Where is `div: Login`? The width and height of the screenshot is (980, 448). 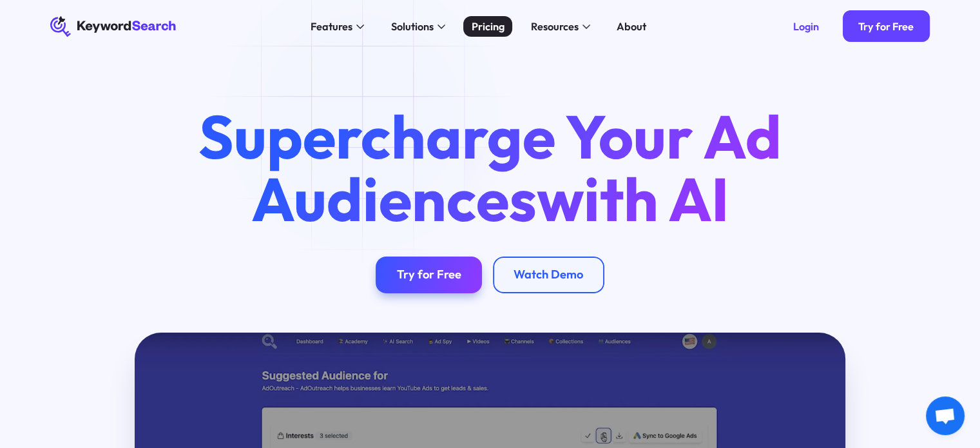 div: Login is located at coordinates (806, 27).